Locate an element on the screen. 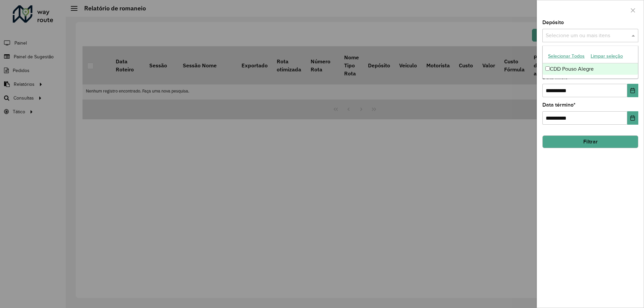  label: Depósito is located at coordinates (553, 22).